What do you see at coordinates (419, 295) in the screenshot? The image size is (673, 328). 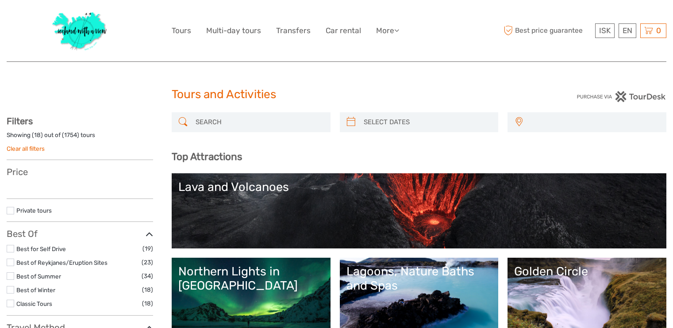 I see `a: Lagoons, Nature Baths and Spas` at bounding box center [419, 295].